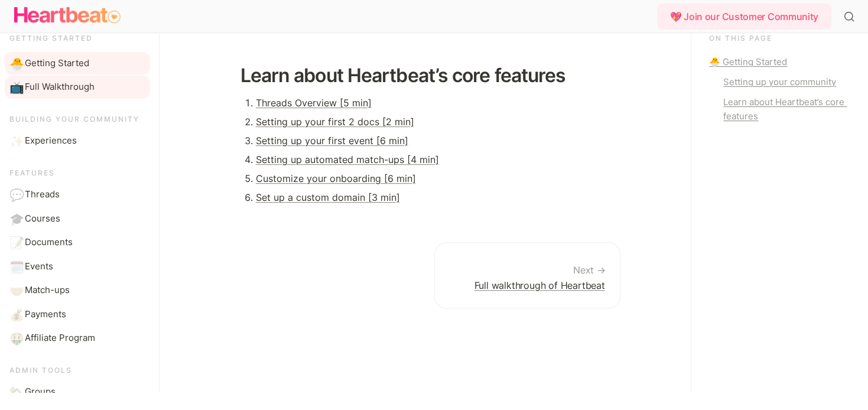 Image resolution: width=868 pixels, height=410 pixels. I want to click on span: Match-ups, so click(47, 290).